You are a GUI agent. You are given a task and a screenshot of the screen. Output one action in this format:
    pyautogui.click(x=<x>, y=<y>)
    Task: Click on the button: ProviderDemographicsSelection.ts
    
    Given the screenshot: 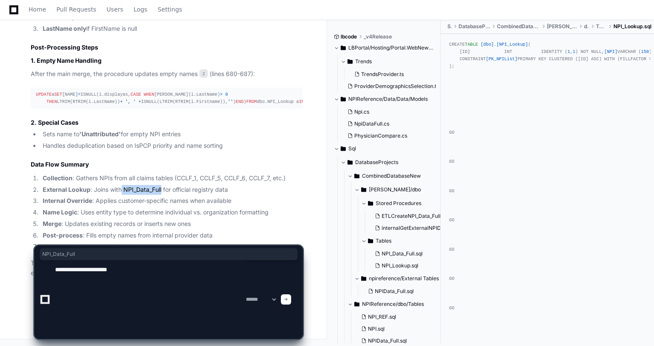 What is the action you would take?
    pyautogui.click(x=390, y=86)
    